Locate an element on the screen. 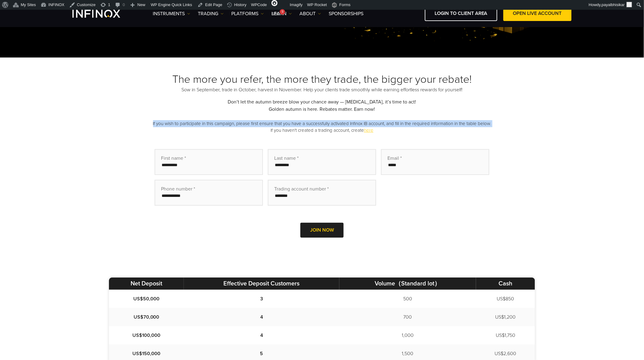 The width and height of the screenshot is (644, 360). span: 5 is located at coordinates (262, 354).